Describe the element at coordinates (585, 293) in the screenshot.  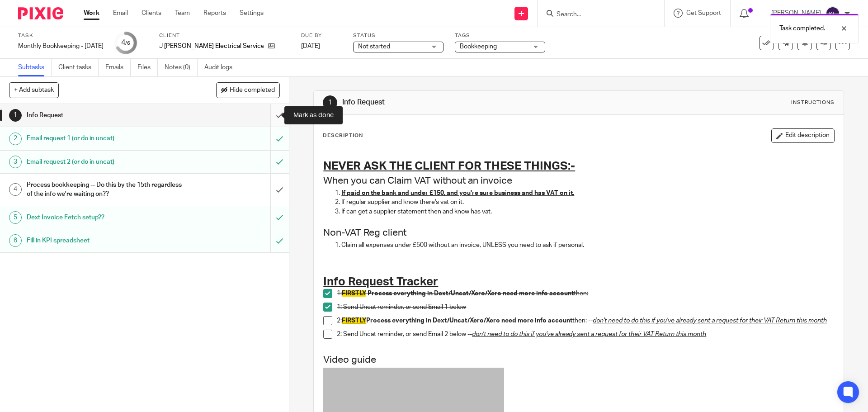
I see `p: 1: then:` at that location.